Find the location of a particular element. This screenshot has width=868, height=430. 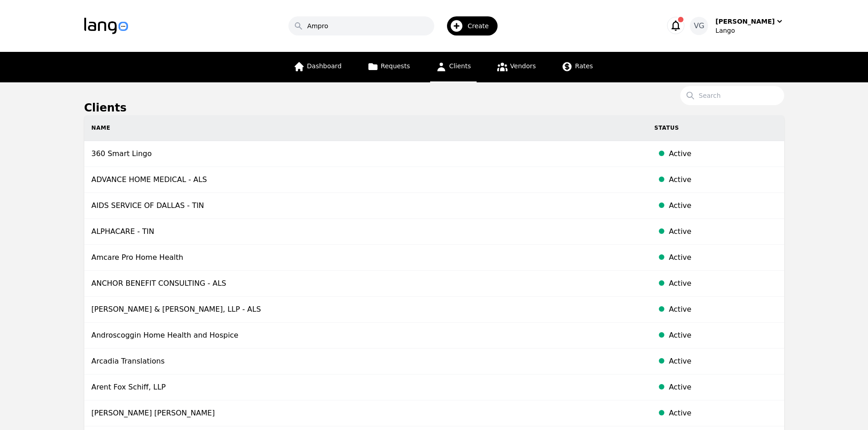

span: Create is located at coordinates (481, 26).